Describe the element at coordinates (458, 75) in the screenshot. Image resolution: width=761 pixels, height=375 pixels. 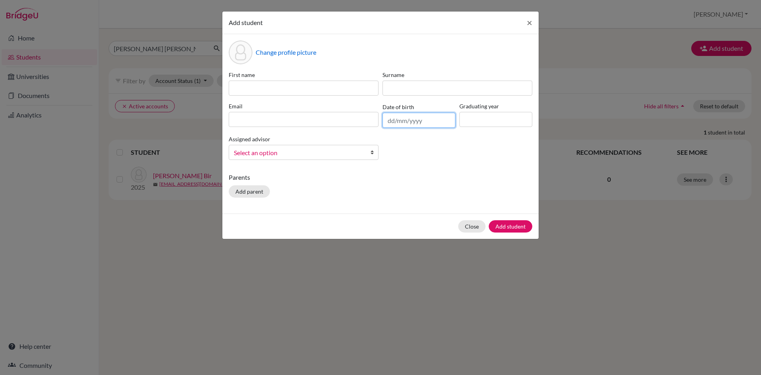
I see `label: Surname` at that location.